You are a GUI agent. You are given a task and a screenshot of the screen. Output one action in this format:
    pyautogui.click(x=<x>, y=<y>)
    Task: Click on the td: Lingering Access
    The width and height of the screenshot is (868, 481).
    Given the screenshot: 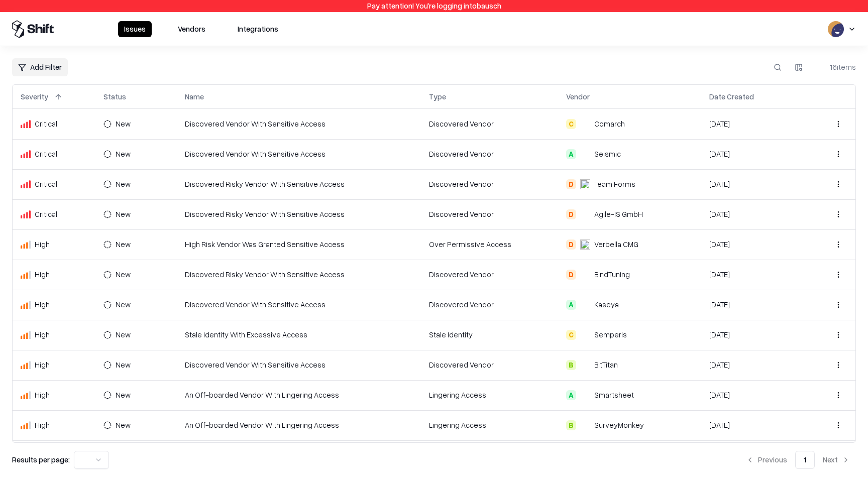 What is the action you would take?
    pyautogui.click(x=489, y=395)
    